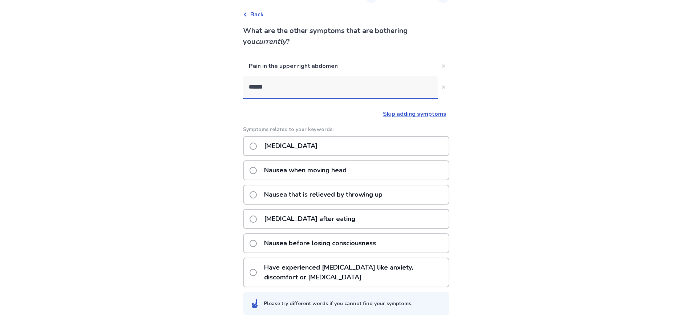  I want to click on p: What are the other symptoms that are bothering you ?, so click(346, 36).